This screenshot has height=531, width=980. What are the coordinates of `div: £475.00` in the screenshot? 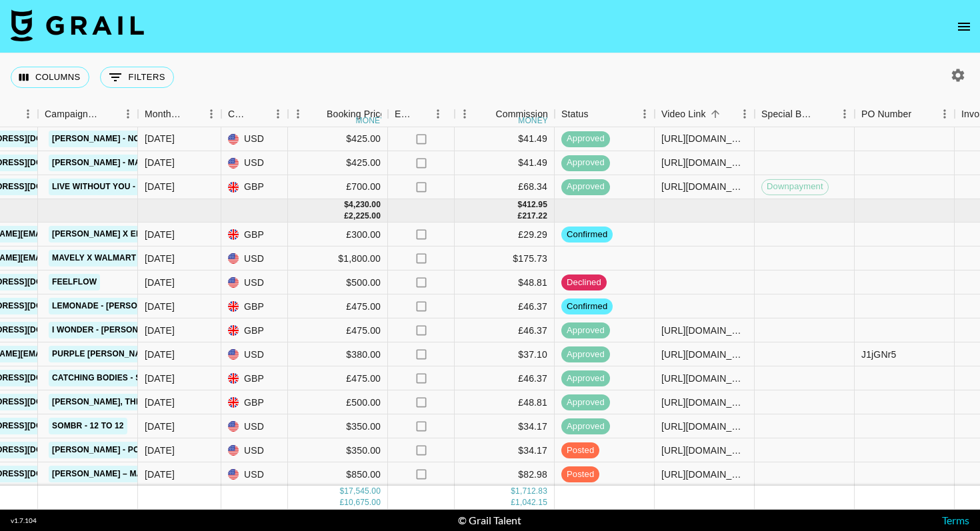 It's located at (338, 379).